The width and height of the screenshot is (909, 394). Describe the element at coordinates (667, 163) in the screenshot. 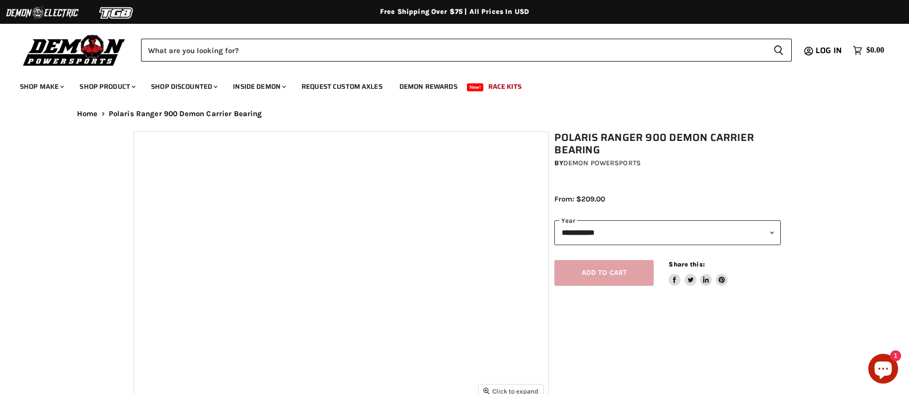

I see `div: by` at that location.